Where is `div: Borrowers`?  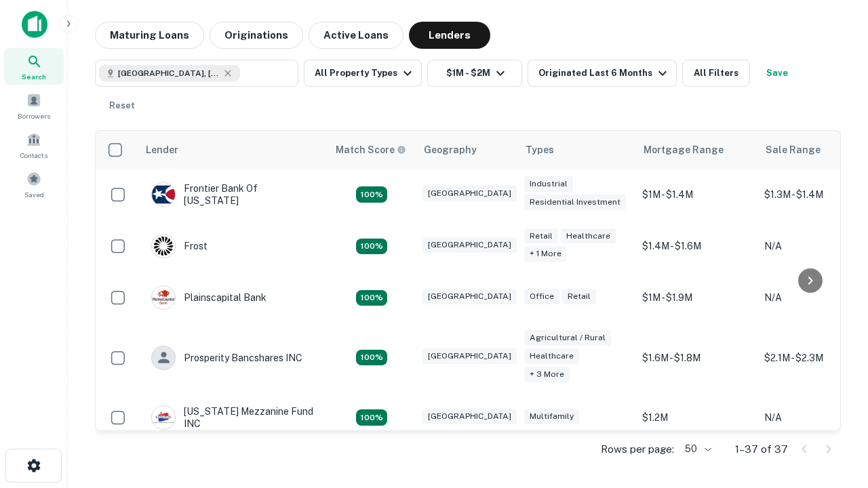 div: Borrowers is located at coordinates (34, 106).